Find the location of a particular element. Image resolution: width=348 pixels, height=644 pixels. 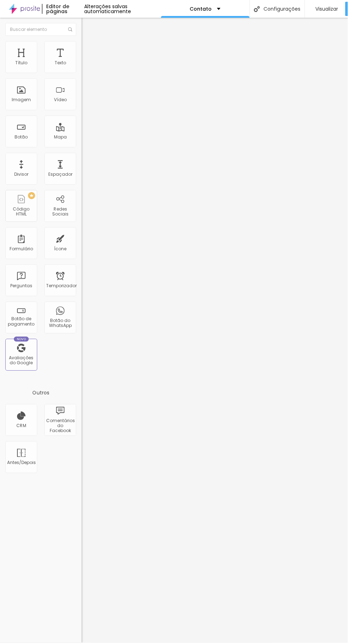

font: Redes Sociais is located at coordinates (61, 212).